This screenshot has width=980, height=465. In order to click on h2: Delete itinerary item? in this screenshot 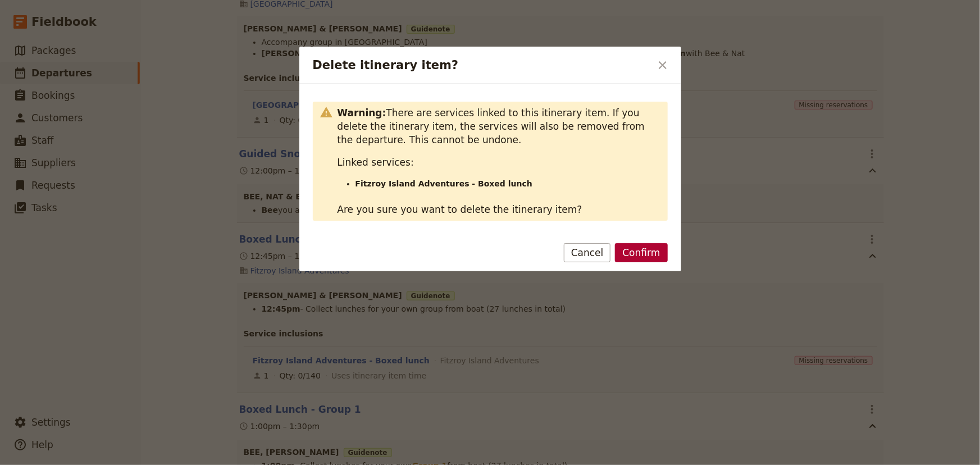, I will do `click(482, 65)`.